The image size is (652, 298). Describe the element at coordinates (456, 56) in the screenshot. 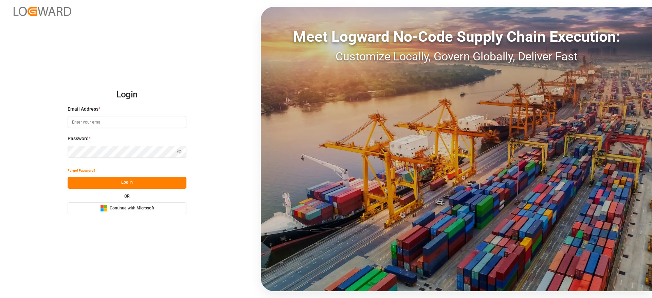

I see `div: Customize Locally, Govern Globally, Deliver Fast` at that location.